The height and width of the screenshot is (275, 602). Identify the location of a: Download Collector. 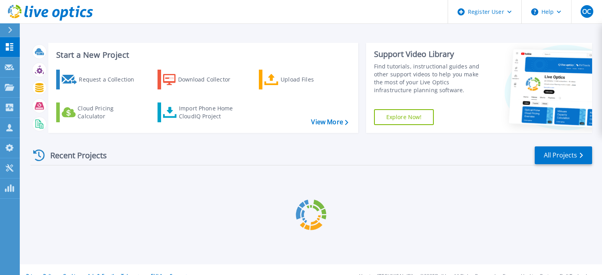
(202, 80).